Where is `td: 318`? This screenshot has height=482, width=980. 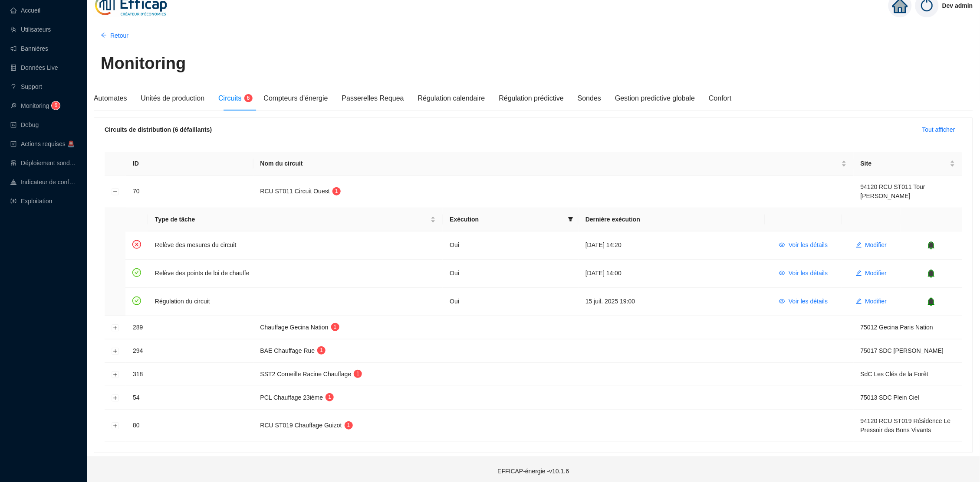 td: 318 is located at coordinates (190, 374).